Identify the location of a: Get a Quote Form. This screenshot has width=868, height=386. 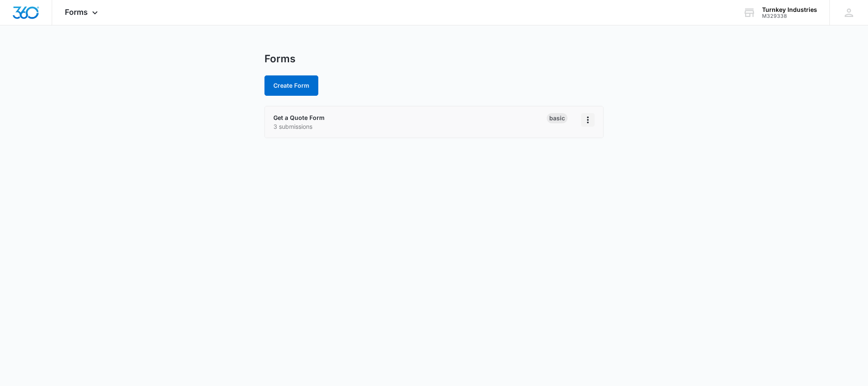
(299, 117).